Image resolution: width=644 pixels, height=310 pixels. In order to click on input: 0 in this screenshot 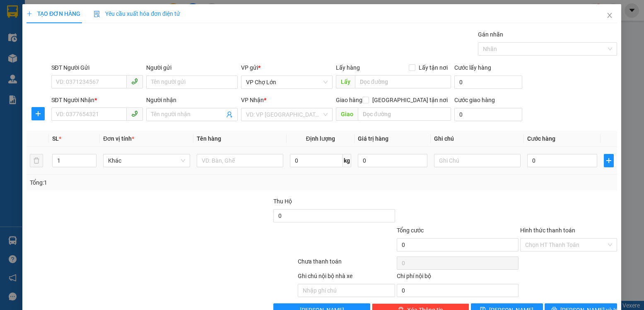, I will do `click(393, 160)`.